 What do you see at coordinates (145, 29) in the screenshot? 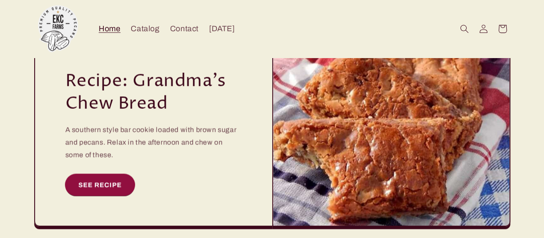
I see `a: Catalog` at bounding box center [145, 29].